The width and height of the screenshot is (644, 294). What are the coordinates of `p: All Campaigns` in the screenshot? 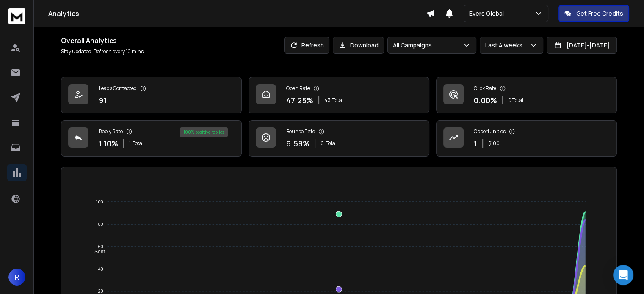 It's located at (414, 45).